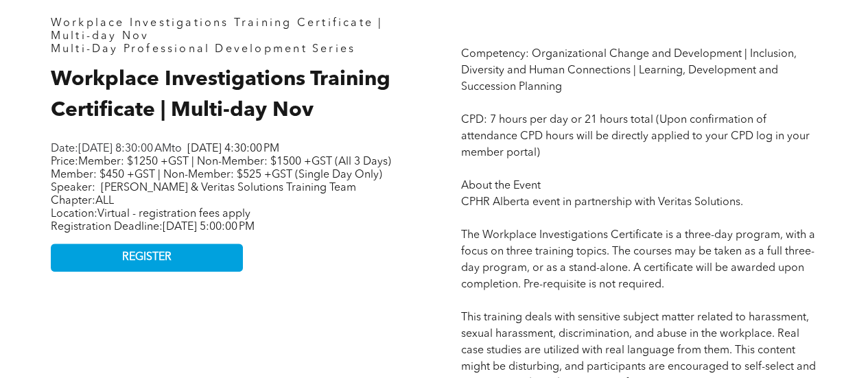 Image resolution: width=868 pixels, height=378 pixels. What do you see at coordinates (173, 214) in the screenshot?
I see `span: Virtual - registration fees apply` at bounding box center [173, 214].